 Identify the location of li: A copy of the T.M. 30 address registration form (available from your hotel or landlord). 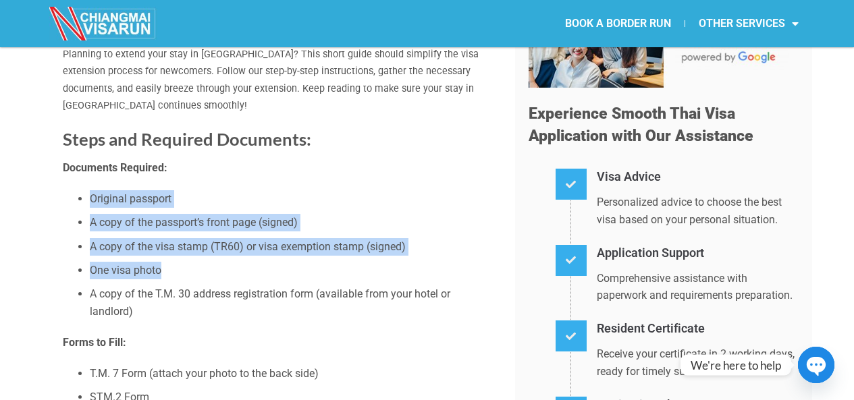
(292, 302).